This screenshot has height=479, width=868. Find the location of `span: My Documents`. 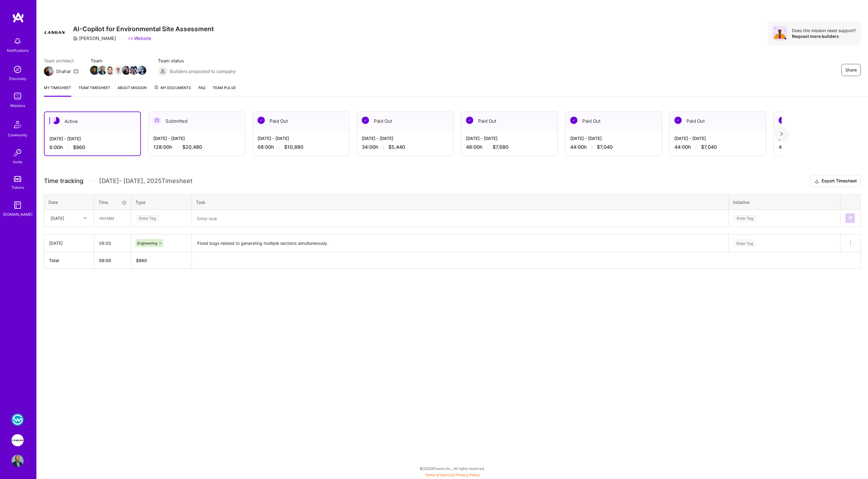

span: My Documents is located at coordinates (172, 88).